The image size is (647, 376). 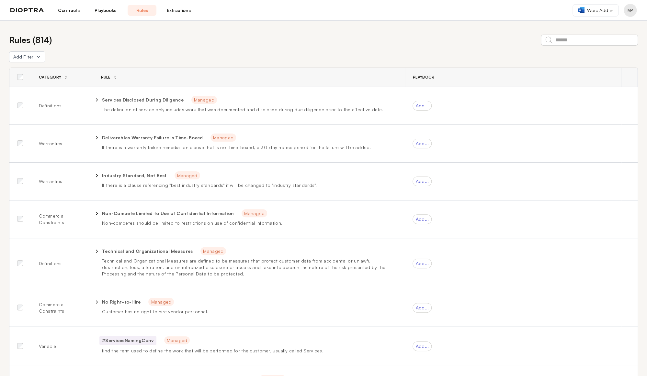 What do you see at coordinates (27, 10) in the screenshot?
I see `img: logo` at bounding box center [27, 10].